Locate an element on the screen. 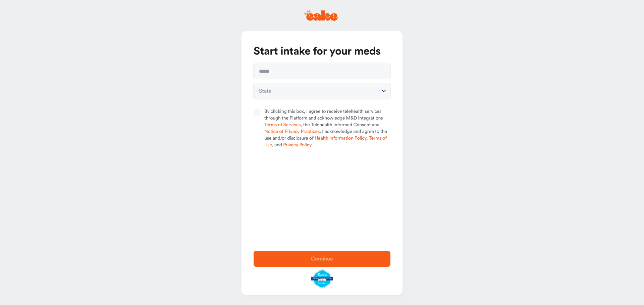  button: By clicking this box, I agree to receive telehealth services through the Platform and acknowledge... is located at coordinates (257, 113).